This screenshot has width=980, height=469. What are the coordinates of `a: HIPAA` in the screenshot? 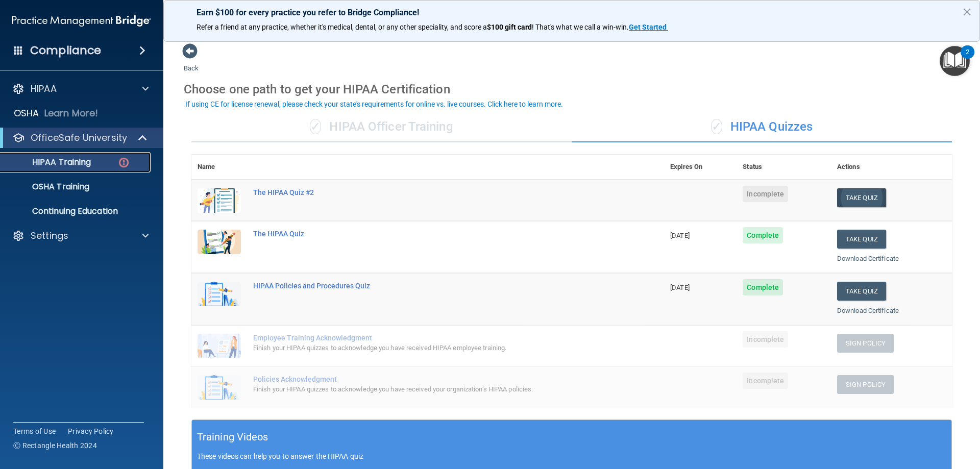 It's located at (80, 89).